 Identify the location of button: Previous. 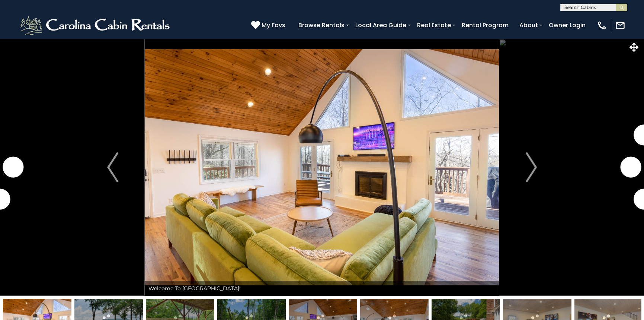
(113, 167).